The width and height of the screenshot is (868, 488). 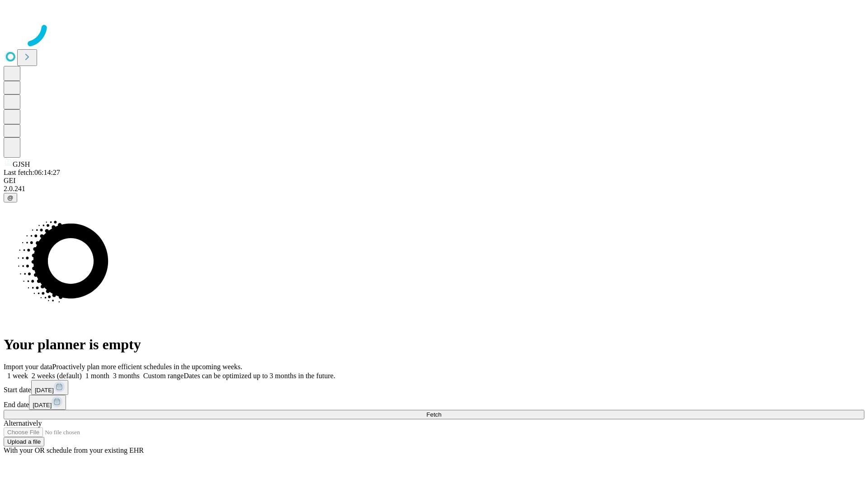 What do you see at coordinates (24, 441) in the screenshot?
I see `button: Upload a file` at bounding box center [24, 441].